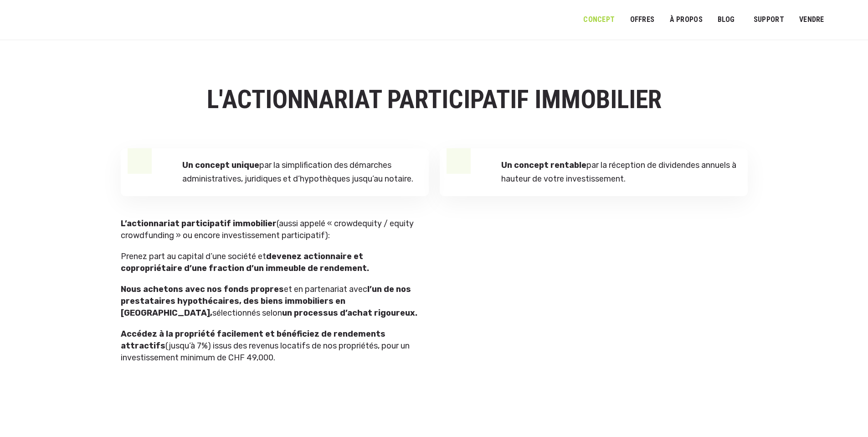  Describe the element at coordinates (769, 19) in the screenshot. I see `a: SUPPORT` at that location.